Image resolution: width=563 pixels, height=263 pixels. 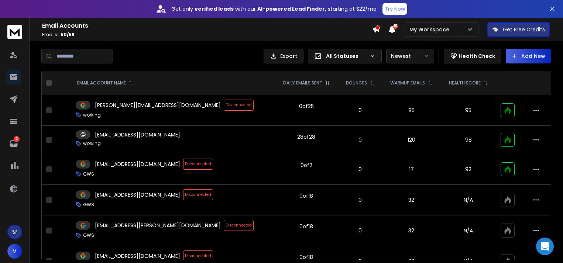 What do you see at coordinates (346, 56) in the screenshot?
I see `p: All Statuses` at bounding box center [346, 56].